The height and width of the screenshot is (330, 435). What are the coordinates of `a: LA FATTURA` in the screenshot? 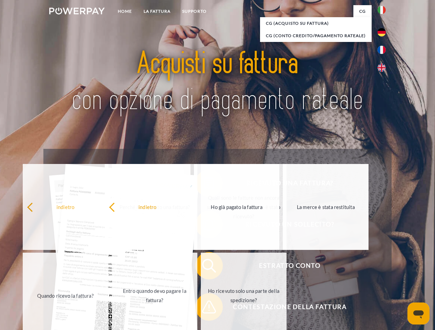 It's located at (157, 11).